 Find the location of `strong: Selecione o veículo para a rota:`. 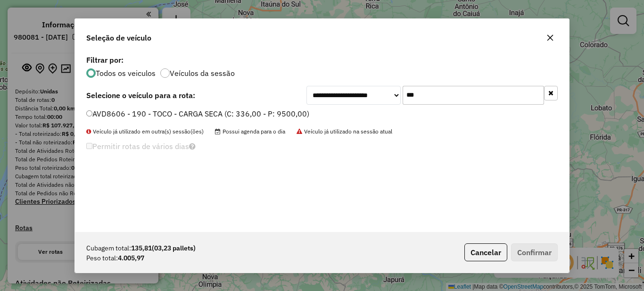

strong: Selecione o veículo para a rota: is located at coordinates (140, 95).